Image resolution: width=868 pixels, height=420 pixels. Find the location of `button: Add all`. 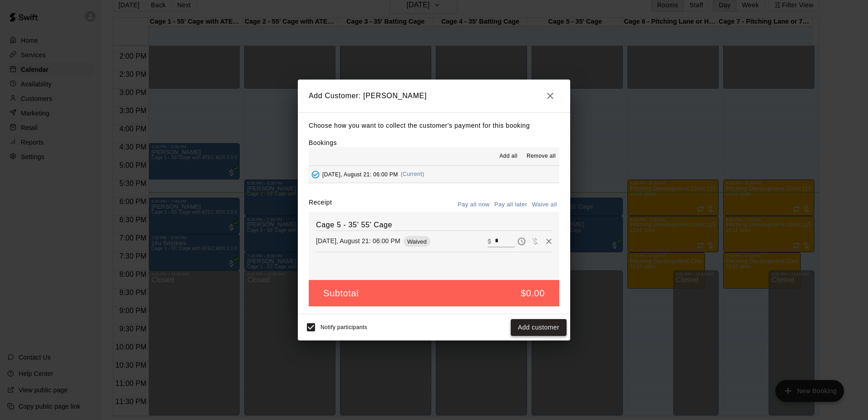

button: Add all is located at coordinates (509, 156).